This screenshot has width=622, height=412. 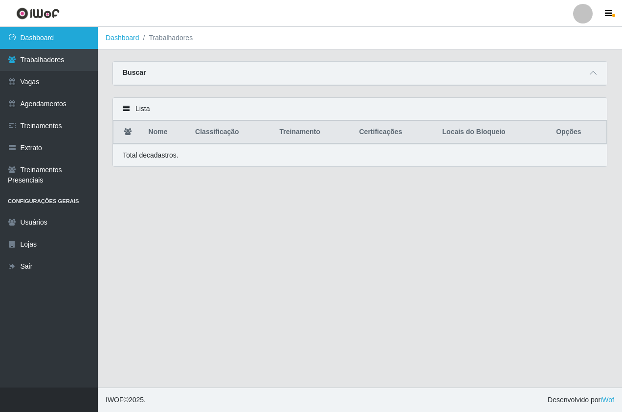 I want to click on a: iWof, so click(x=607, y=399).